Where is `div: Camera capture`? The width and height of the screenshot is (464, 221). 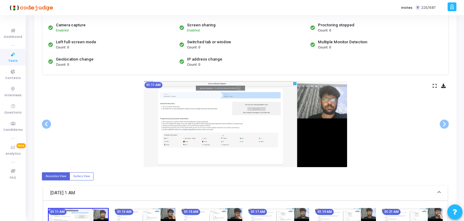
div: Camera capture is located at coordinates (71, 25).